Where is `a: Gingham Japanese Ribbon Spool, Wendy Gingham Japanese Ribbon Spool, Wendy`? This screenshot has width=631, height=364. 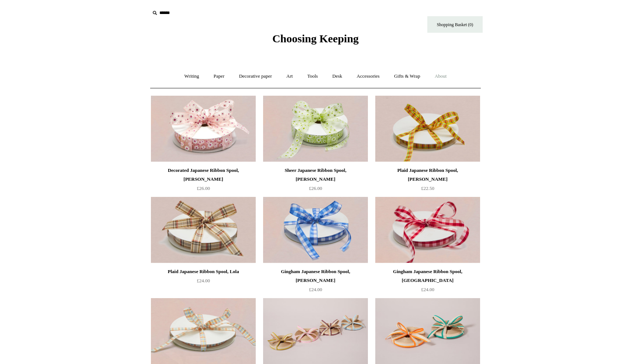
a: Gingham Japanese Ribbon Spool, Wendy Gingham Japanese Ribbon Spool, Wendy is located at coordinates (316, 230).